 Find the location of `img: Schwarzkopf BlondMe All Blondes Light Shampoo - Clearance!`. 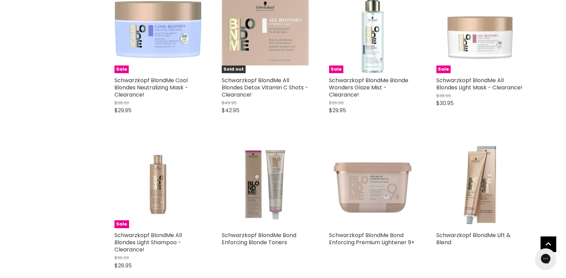

img: Schwarzkopf BlondMe All Blondes Light Shampoo - Clearance! is located at coordinates (158, 184).